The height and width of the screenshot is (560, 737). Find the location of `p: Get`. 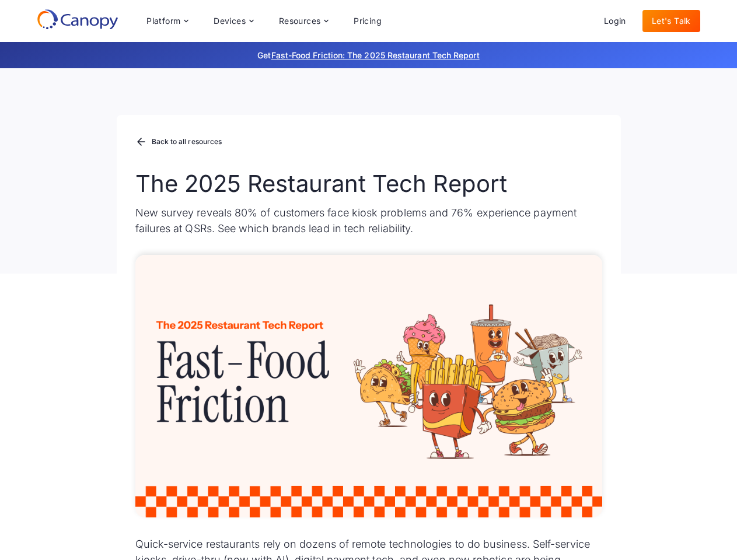

p: Get is located at coordinates (369, 55).